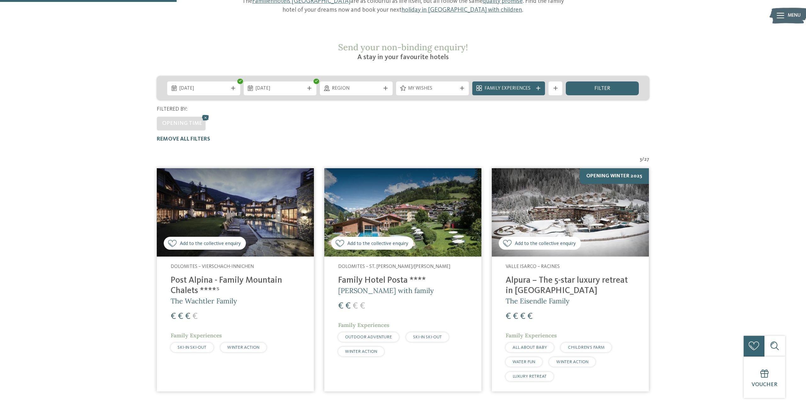 The width and height of the screenshot is (806, 405). Describe the element at coordinates (356, 89) in the screenshot. I see `span: Region` at that location.